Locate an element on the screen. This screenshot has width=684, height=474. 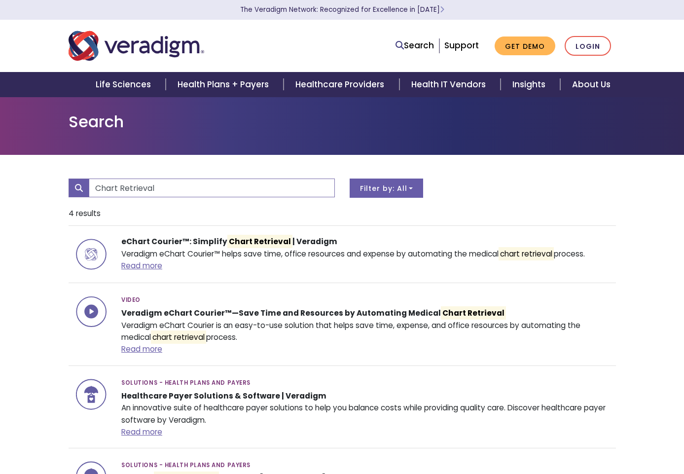
a: Healthcare Providers is located at coordinates (341, 84).